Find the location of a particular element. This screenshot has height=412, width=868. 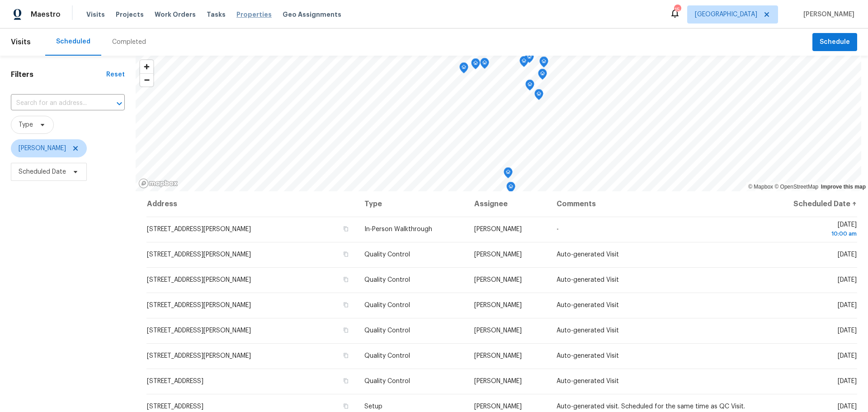

span: Tasks is located at coordinates (216, 15).